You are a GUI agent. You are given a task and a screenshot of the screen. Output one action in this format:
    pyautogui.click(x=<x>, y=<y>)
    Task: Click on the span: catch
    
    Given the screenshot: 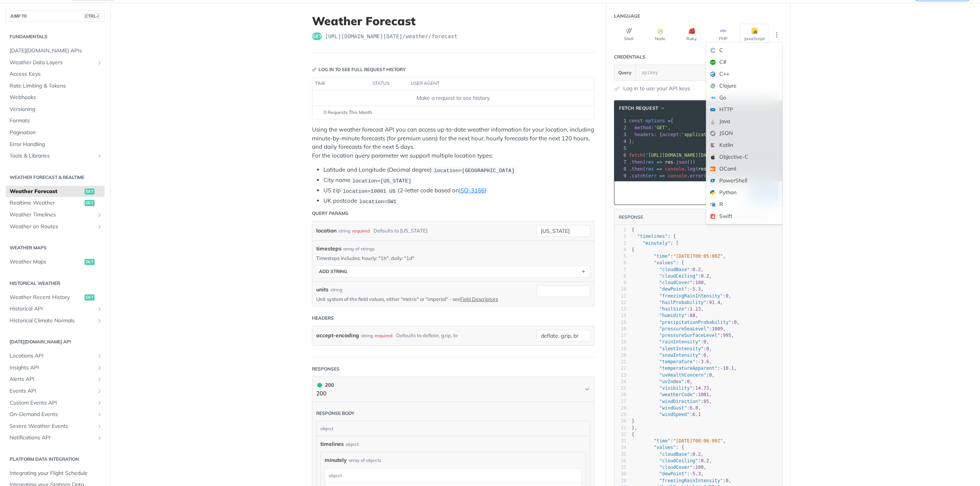 What is the action you would take?
    pyautogui.click(x=639, y=176)
    